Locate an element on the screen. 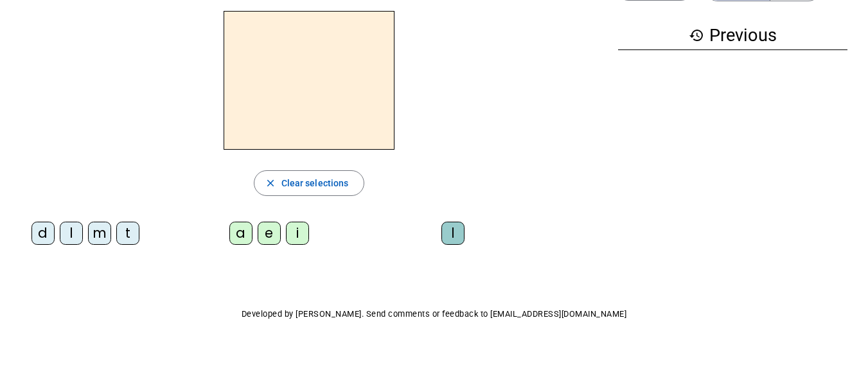 Image resolution: width=868 pixels, height=390 pixels. h3: Previous is located at coordinates (732, 35).